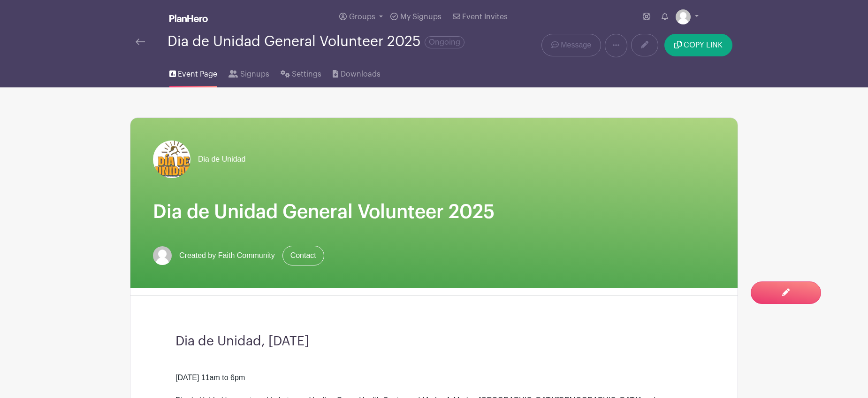  What do you see at coordinates (485, 17) in the screenshot?
I see `span: Event Invites` at bounding box center [485, 17].